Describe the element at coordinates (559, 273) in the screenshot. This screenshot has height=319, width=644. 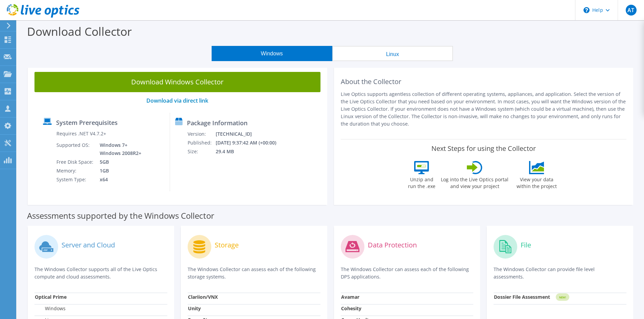
I see `p: The Windows Collector can provide file level assessments.` at that location.